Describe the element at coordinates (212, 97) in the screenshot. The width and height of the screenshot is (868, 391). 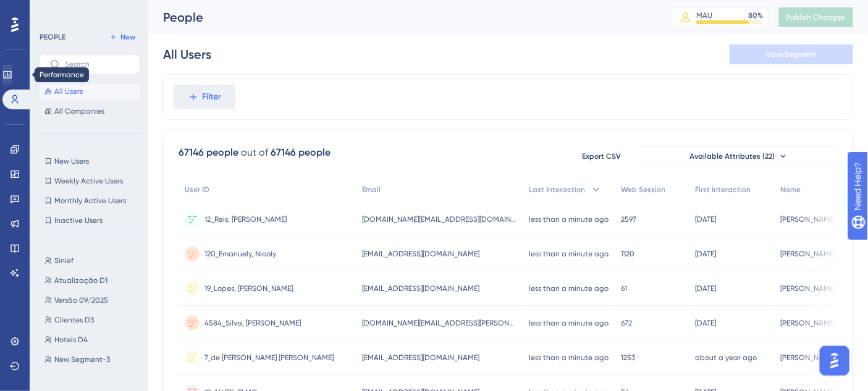
I see `span: Filter` at that location.